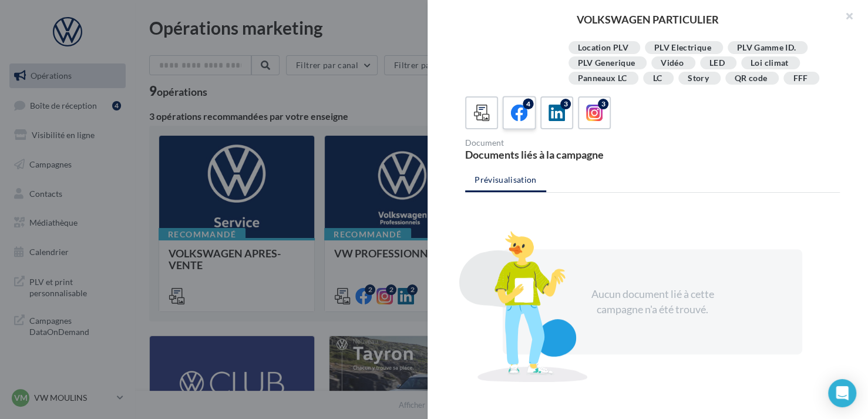  I want to click on div: Aucun document lié à cette campagne n'a été trouvé., so click(652, 301).